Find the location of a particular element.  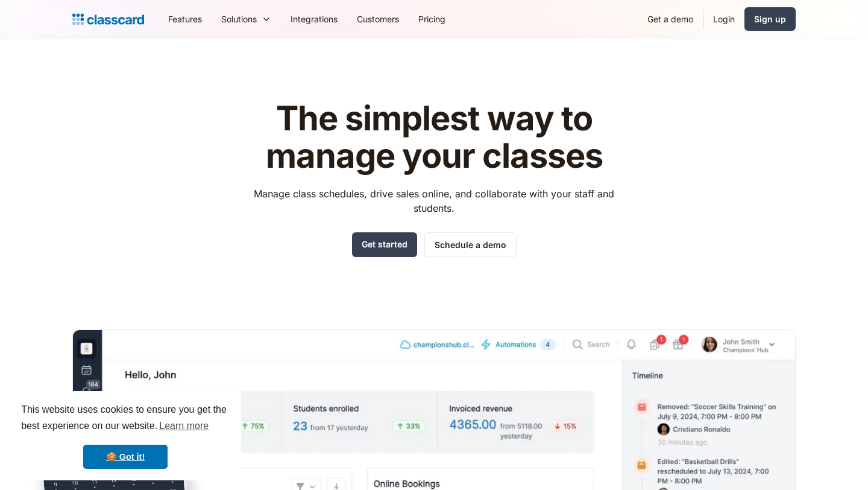

a: Pricing is located at coordinates (432, 19).